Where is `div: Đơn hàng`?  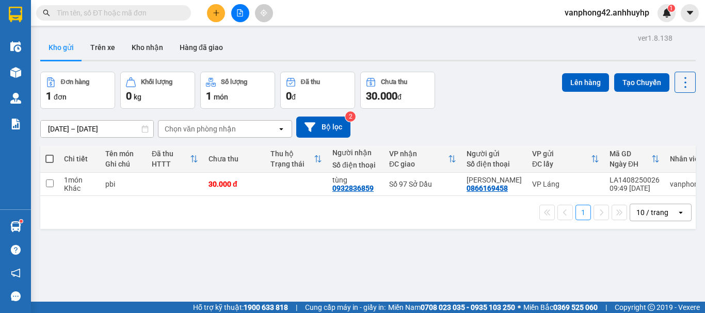
div: Đơn hàng is located at coordinates (75, 82).